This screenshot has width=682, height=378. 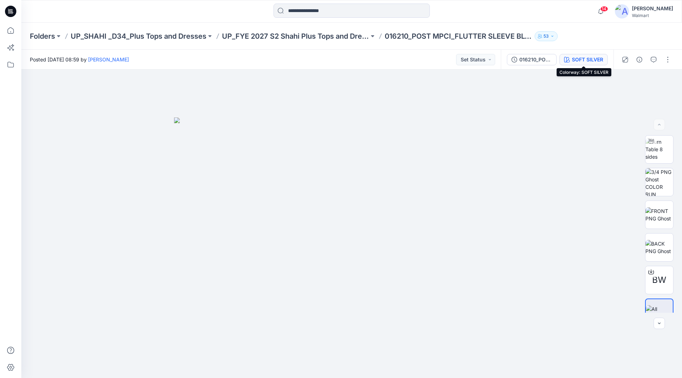 What do you see at coordinates (536, 60) in the screenshot?
I see `div: 016210_POST MPCI_FLUTTER SLEEVE BLOUSE` at bounding box center [536, 60].